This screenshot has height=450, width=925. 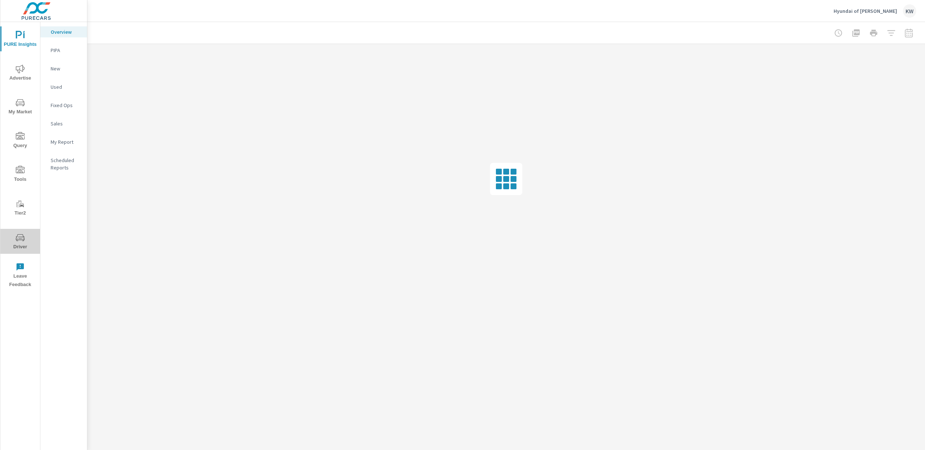 I want to click on p: Overview, so click(x=66, y=32).